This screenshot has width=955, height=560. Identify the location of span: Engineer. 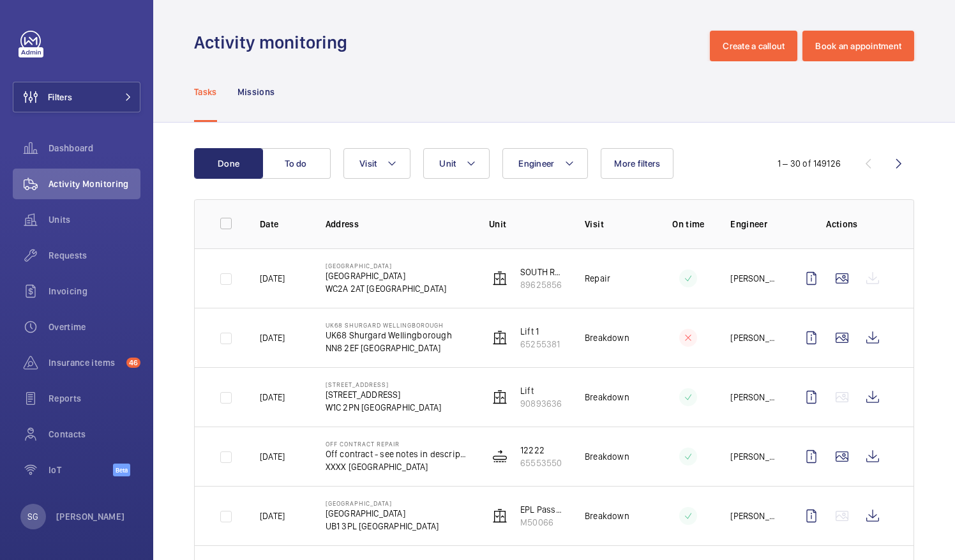
(536, 164).